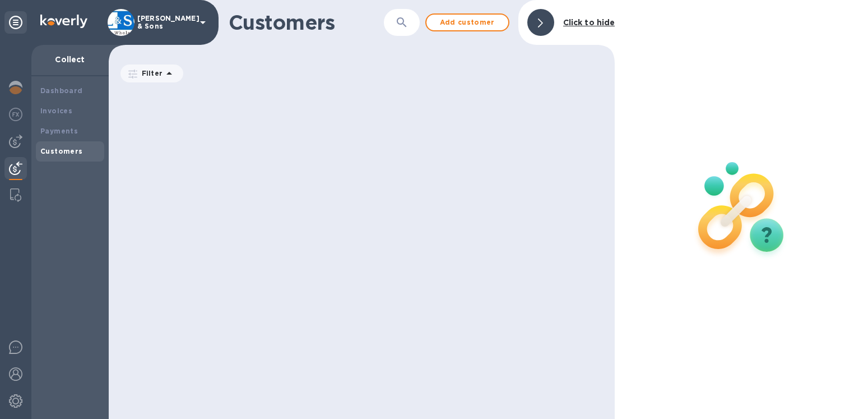 The width and height of the screenshot is (868, 419). I want to click on img: Foreign exchange, so click(16, 115).